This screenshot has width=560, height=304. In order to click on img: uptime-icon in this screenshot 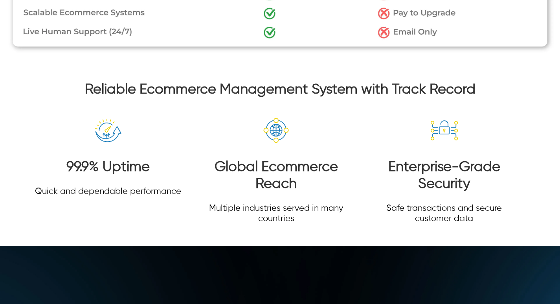, I will do `click(108, 130)`.